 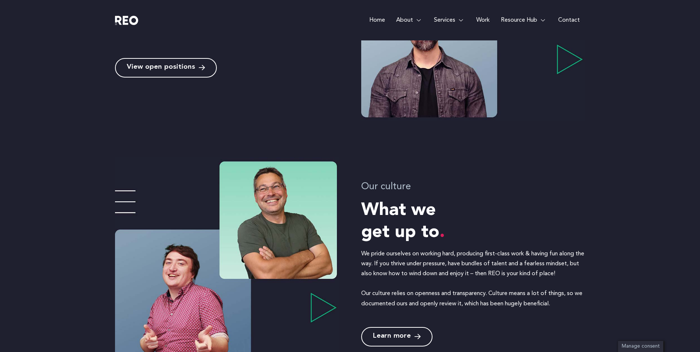 I want to click on a: View open positions, so click(x=166, y=68).